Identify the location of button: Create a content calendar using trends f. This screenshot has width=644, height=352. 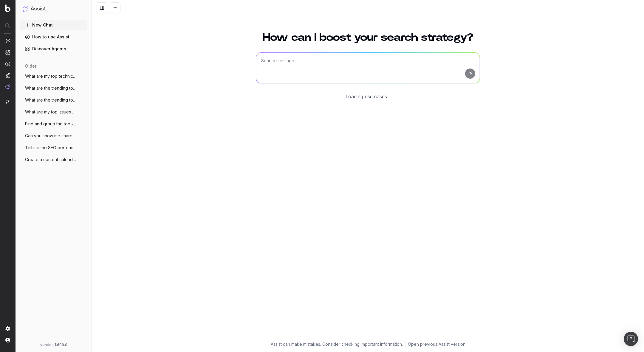
(53, 159).